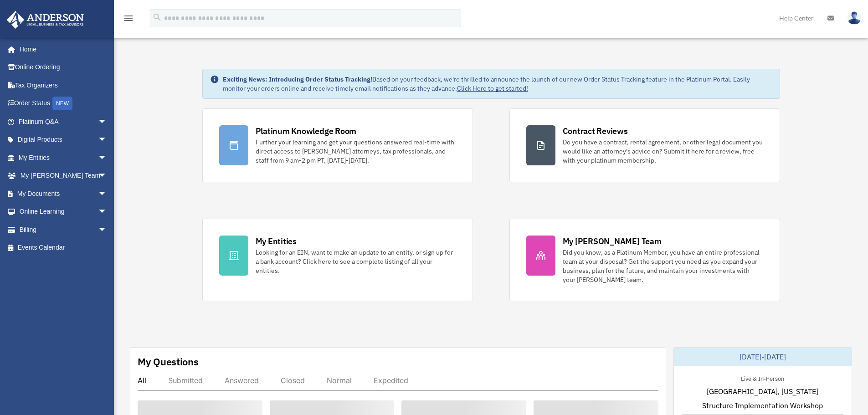 This screenshot has height=415, width=868. Describe the element at coordinates (595, 131) in the screenshot. I see `div: Contract Reviews` at that location.